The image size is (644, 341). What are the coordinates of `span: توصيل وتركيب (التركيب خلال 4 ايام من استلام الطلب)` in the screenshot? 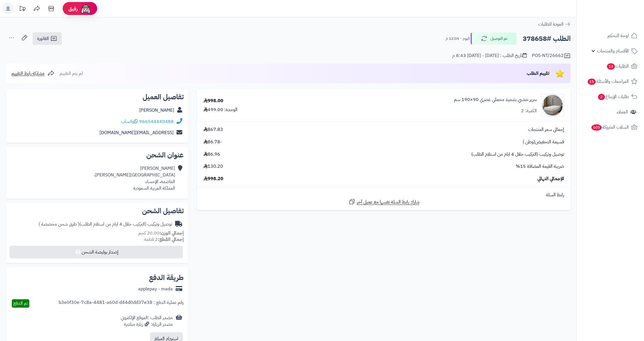 It's located at (518, 154).